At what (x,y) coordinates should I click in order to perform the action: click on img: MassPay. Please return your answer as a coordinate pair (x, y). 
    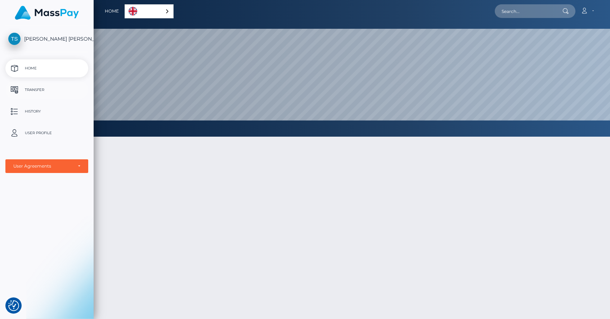
    Looking at the image, I should click on (47, 13).